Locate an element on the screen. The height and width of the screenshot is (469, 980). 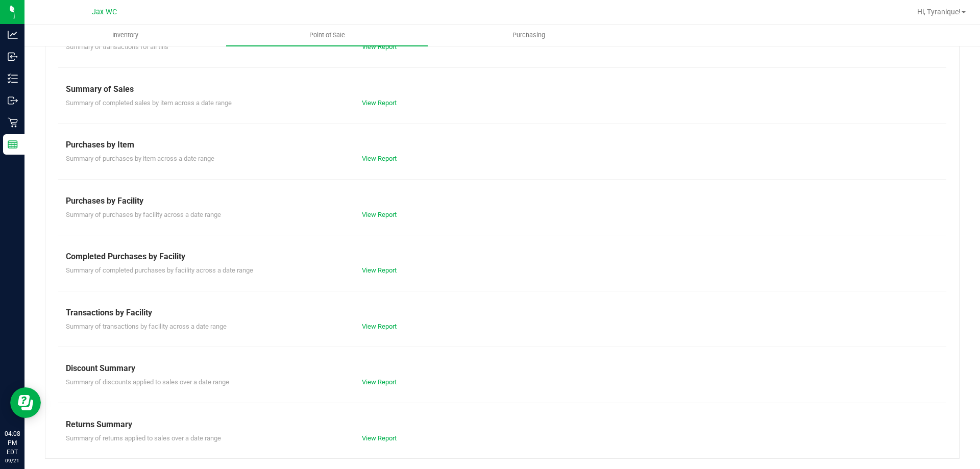
inline-svg: Reports is located at coordinates (13, 144).